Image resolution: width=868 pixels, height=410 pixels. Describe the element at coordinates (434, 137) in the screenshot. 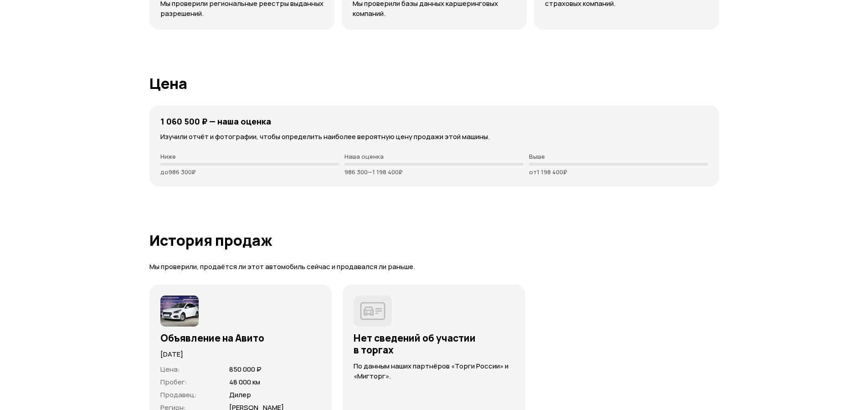

I see `p: Изучили отчёт и фотографии, чтобы определить наиболее вероятную цену продажи этой машины.` at that location.